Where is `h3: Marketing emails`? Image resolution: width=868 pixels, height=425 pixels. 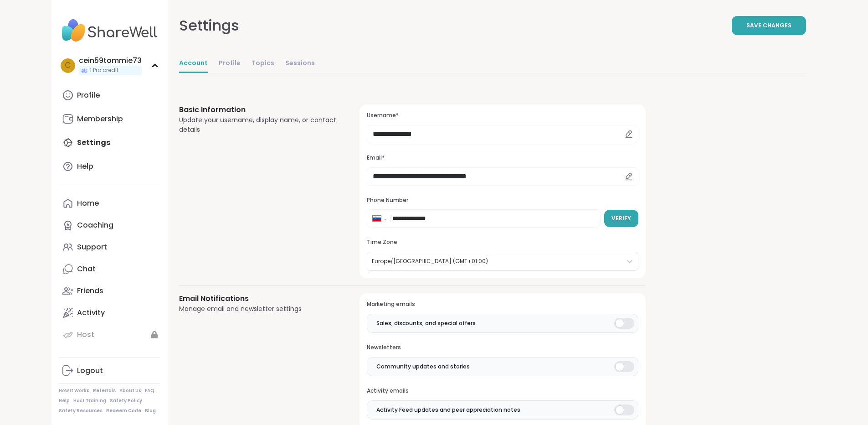 h3: Marketing emails is located at coordinates (502, 304).